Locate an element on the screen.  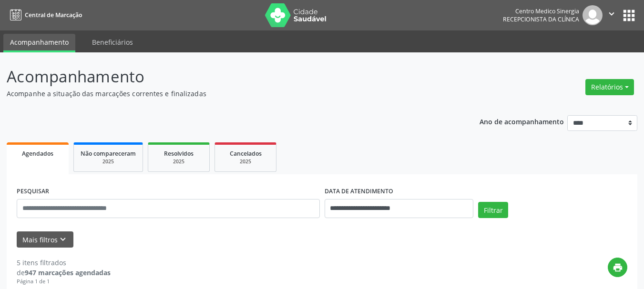
p: Acompanhamento is located at coordinates (227, 77).